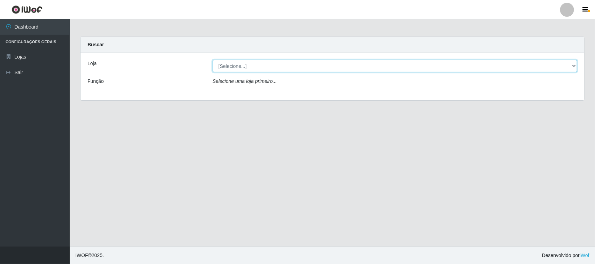  What do you see at coordinates (27, 9) in the screenshot?
I see `img: CoreUI Logo` at bounding box center [27, 9].